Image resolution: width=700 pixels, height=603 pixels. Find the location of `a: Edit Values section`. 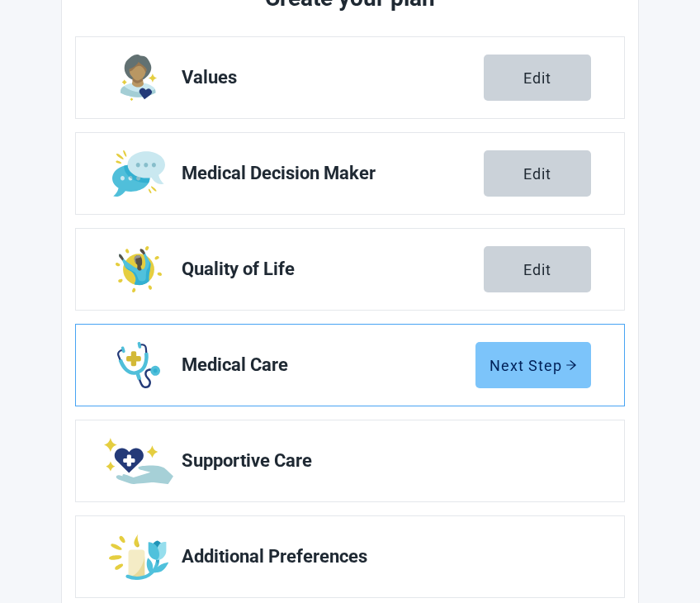

a: Edit Values section is located at coordinates (350, 78).